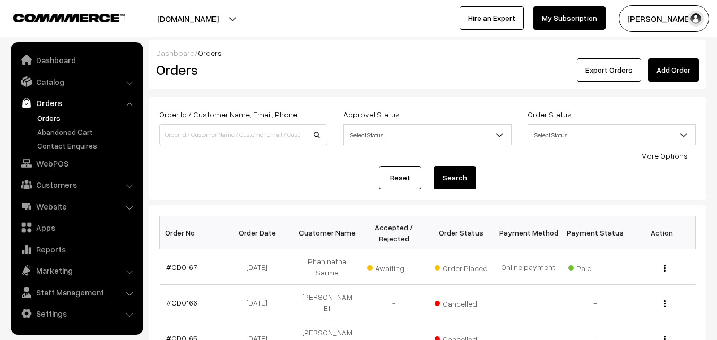 The height and width of the screenshot is (340, 717). What do you see at coordinates (76, 206) in the screenshot?
I see `a: Website` at bounding box center [76, 206].